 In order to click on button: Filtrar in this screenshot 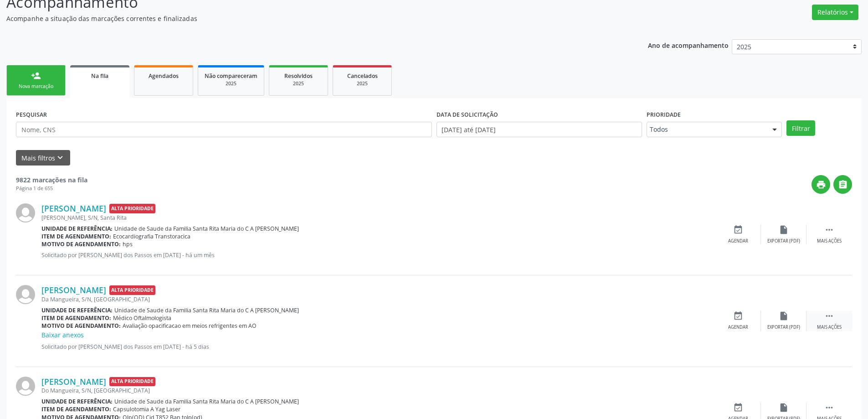, I will do `click(801, 128)`.